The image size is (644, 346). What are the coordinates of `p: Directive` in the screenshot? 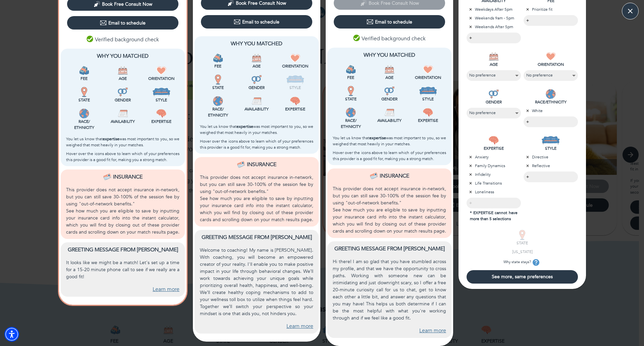 It's located at (551, 157).